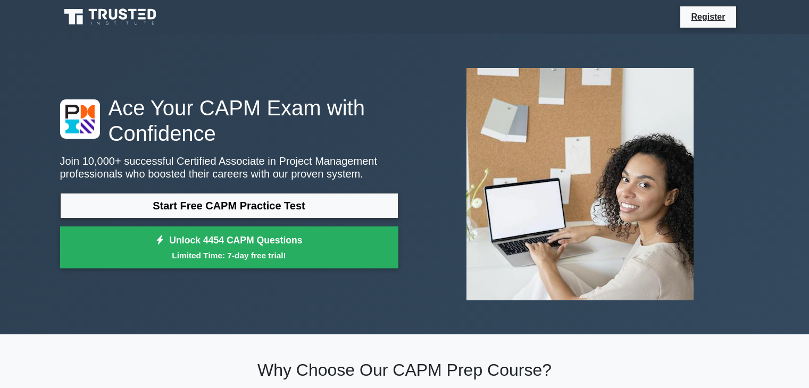 This screenshot has width=809, height=388. I want to click on p: Join 10,000+ successful Certified Associate in Project Management professionals who boosted their..., so click(229, 168).